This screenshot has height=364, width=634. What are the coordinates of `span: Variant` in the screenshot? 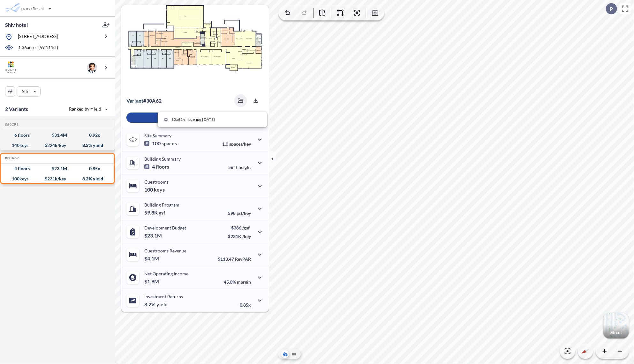 It's located at (135, 100).